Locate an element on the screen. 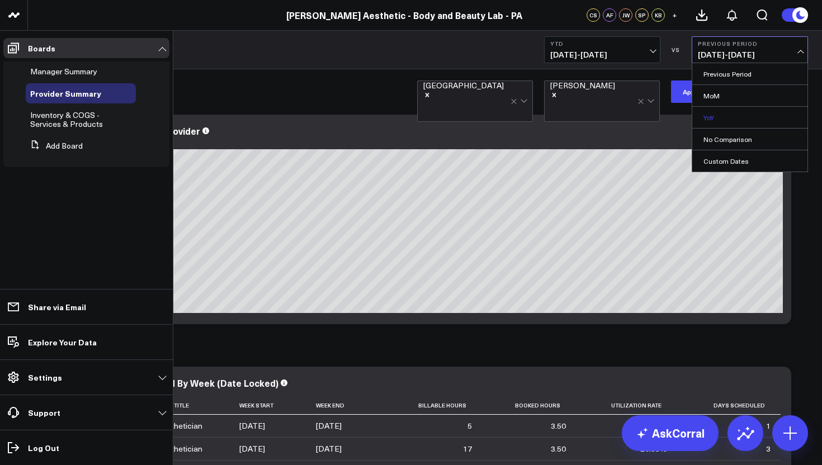 This screenshot has width=822, height=465. span: Inventory & COGS - Services & Products is located at coordinates (67, 119).